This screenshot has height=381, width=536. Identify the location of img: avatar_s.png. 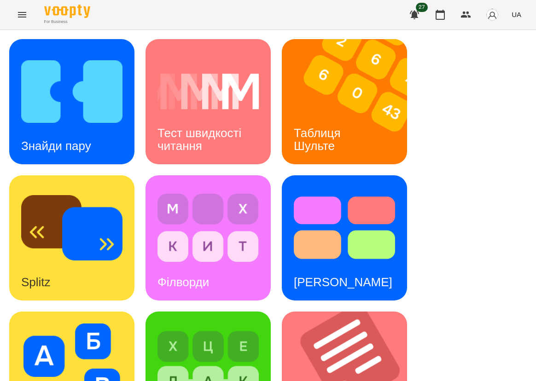
(492, 15).